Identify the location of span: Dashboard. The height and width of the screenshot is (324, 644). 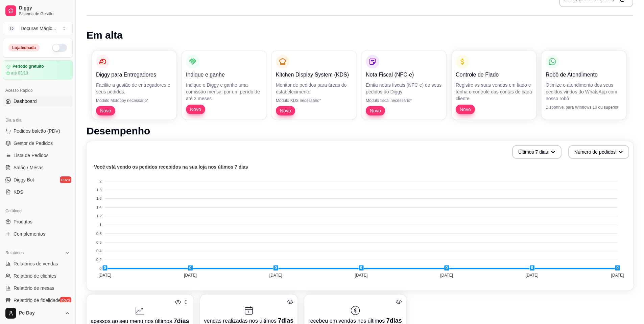
(25, 101).